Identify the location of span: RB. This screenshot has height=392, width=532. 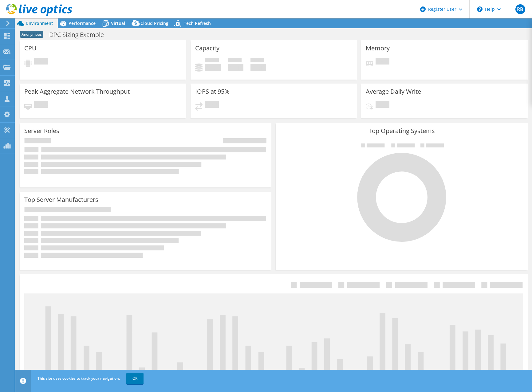
(520, 9).